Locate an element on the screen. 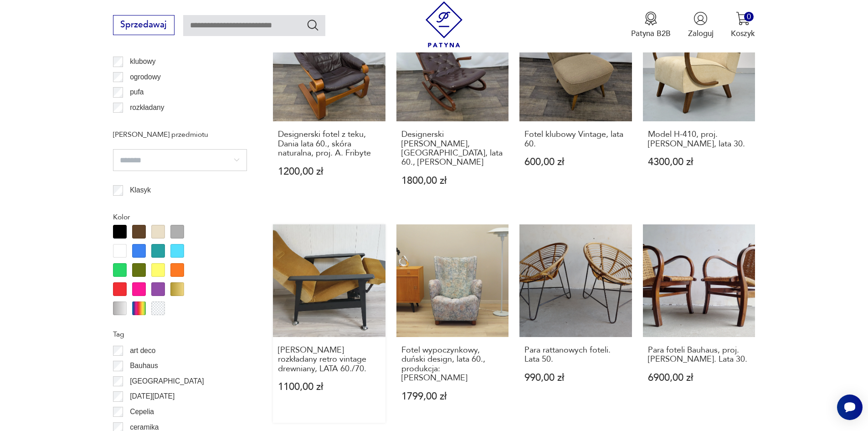  p: 6900,00 zł is located at coordinates (699, 378).